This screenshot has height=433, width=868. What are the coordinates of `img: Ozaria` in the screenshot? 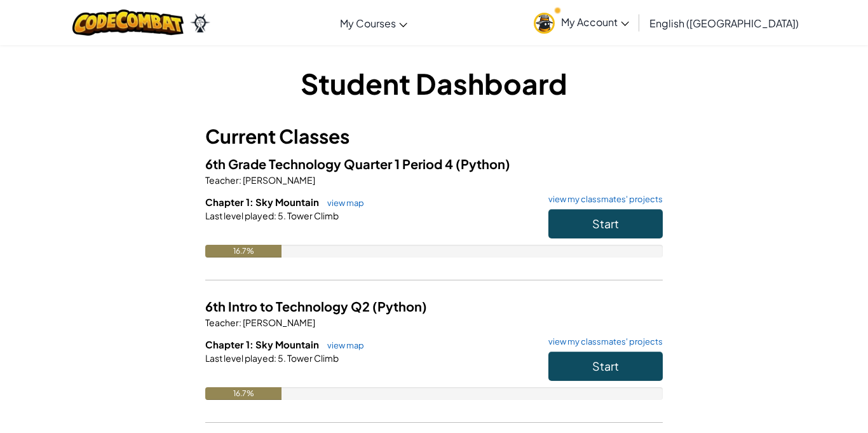 It's located at (200, 23).